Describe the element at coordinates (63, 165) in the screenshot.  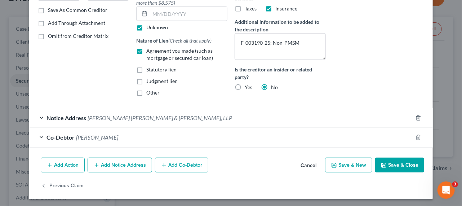
I see `button: Add Action` at that location.